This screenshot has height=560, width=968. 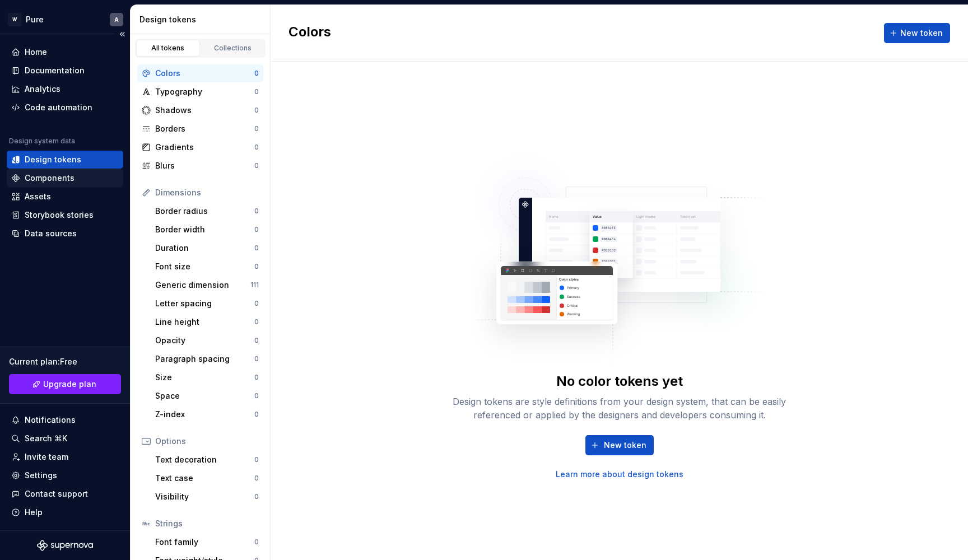 What do you see at coordinates (65, 108) in the screenshot?
I see `a: Code automation` at bounding box center [65, 108].